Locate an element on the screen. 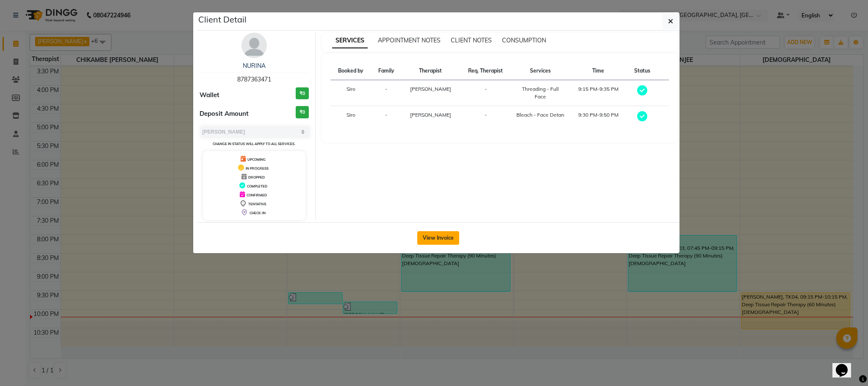 The width and height of the screenshot is (868, 386). span: APPOINTMENT NOTES is located at coordinates (410, 40).